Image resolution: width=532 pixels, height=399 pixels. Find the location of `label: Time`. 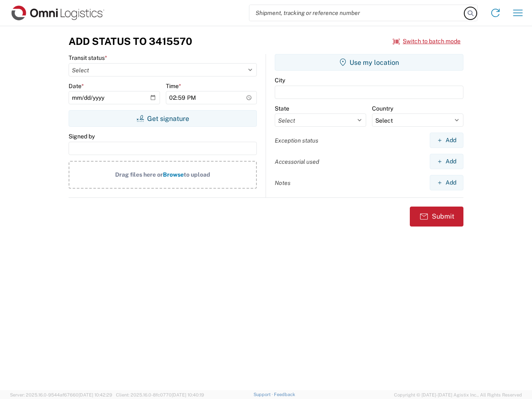

label: Time is located at coordinates (173, 86).